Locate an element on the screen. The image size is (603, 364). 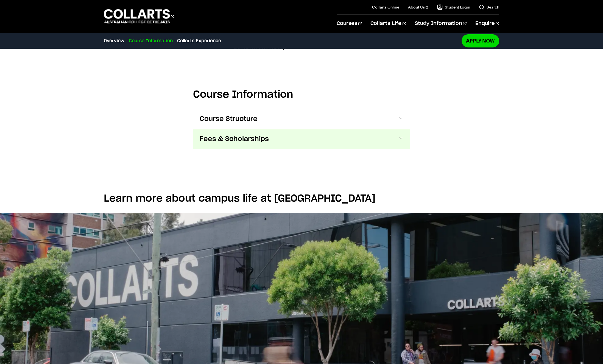
span: Course Structure is located at coordinates (229, 119).